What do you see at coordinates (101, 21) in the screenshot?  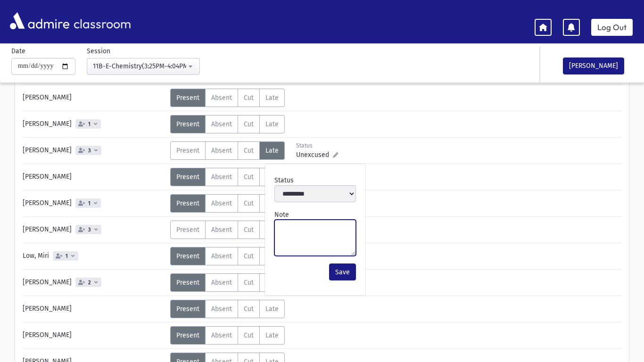 I see `span: classroom` at bounding box center [101, 21].